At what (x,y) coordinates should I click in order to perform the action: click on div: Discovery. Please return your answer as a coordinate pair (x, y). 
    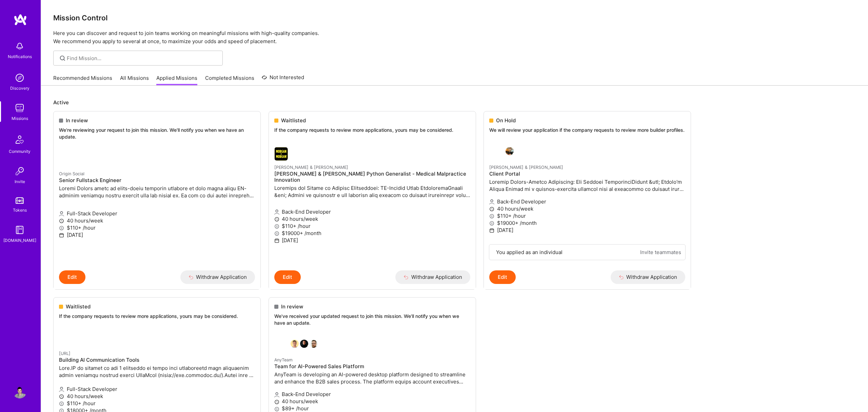
    Looking at the image, I should click on (20, 88).